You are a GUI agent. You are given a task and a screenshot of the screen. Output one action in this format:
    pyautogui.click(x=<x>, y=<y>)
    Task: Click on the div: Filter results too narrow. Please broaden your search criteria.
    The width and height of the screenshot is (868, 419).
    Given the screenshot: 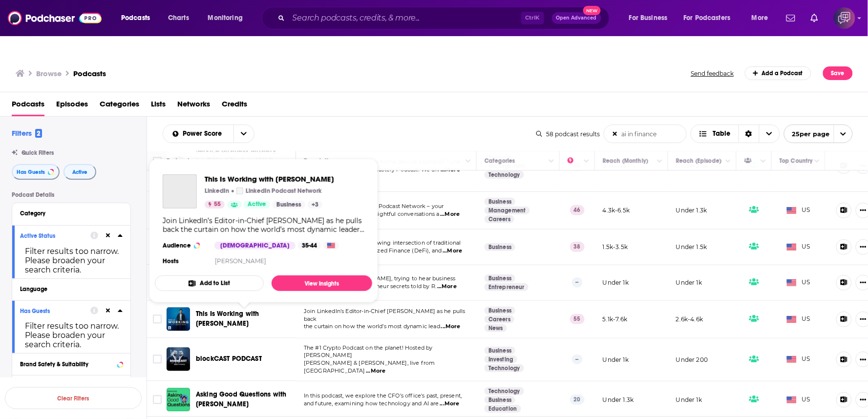 What is the action you would take?
    pyautogui.click(x=72, y=336)
    